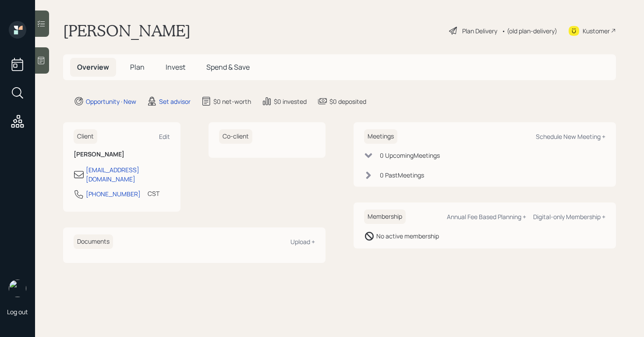  What do you see at coordinates (402, 175) in the screenshot?
I see `div: 0 Past Meeting s` at bounding box center [402, 175].